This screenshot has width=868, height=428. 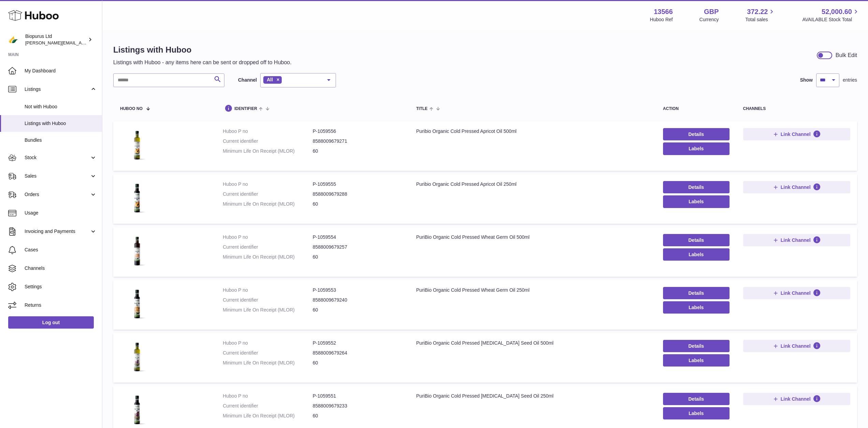 I want to click on div: Currency, so click(x=709, y=20).